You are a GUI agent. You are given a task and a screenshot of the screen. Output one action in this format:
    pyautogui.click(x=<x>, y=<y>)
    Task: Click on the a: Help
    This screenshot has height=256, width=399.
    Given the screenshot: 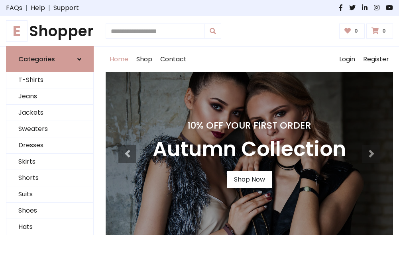 What is the action you would take?
    pyautogui.click(x=38, y=8)
    